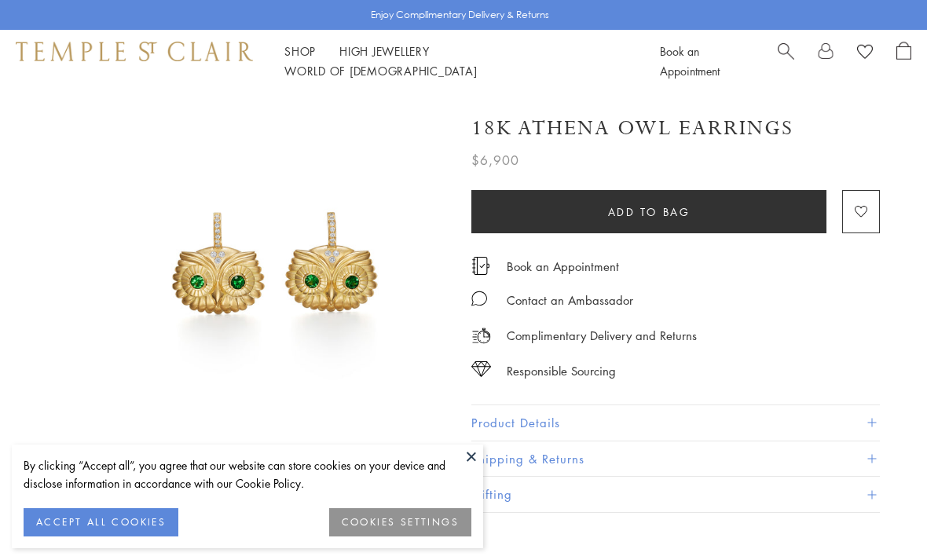  I want to click on button: Gifting, so click(675, 494).